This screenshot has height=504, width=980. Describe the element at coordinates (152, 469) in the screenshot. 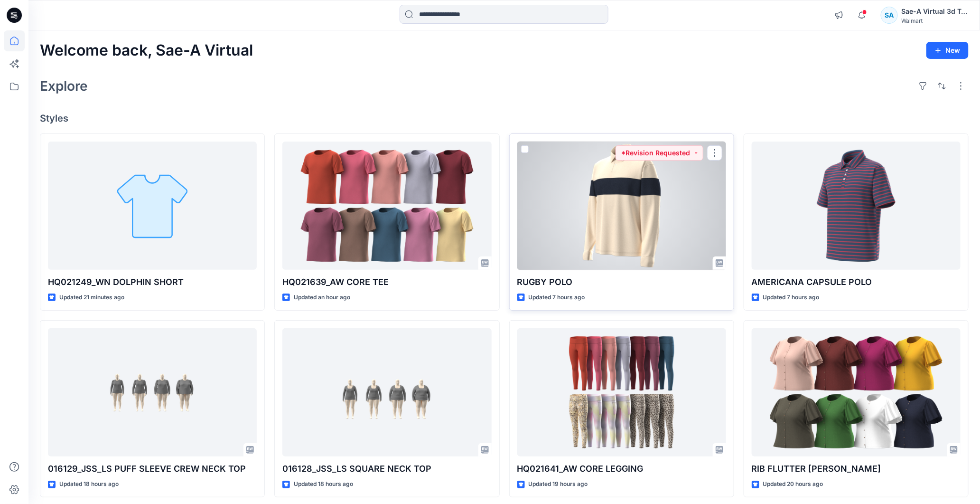

I see `p: 016129_JSS_LS PUFF SLEEVE CREW NECK TOP` at that location.